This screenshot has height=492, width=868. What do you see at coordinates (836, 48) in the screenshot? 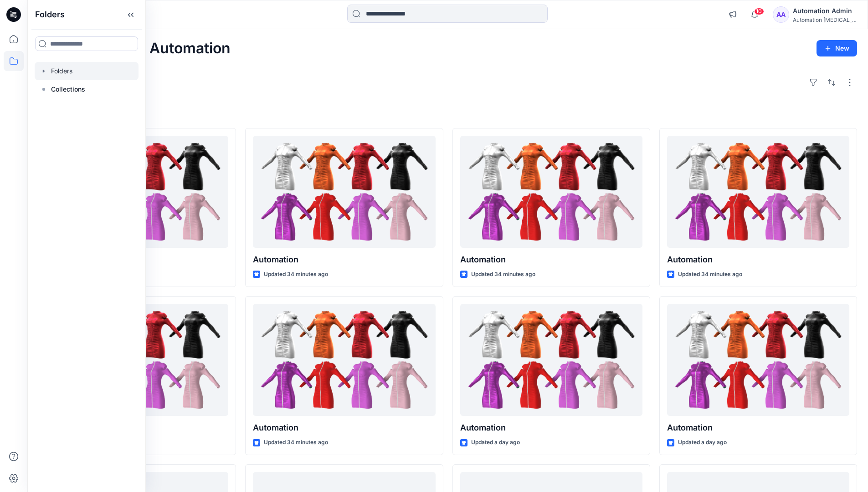
I see `button: New` at bounding box center [836, 48].